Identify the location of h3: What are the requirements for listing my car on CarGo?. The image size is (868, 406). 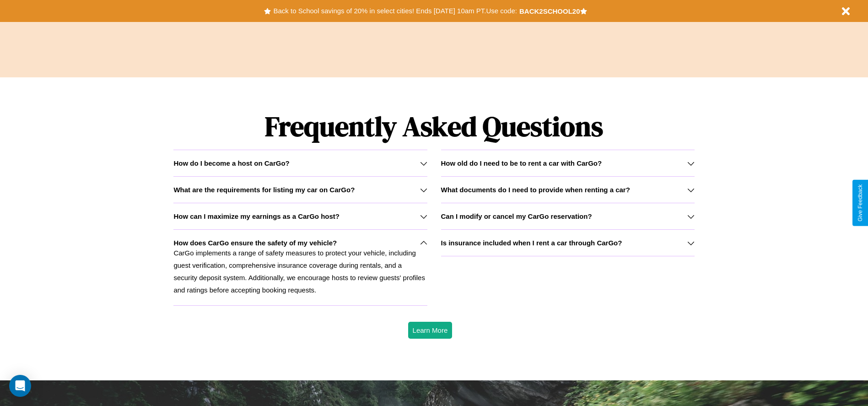
(264, 190).